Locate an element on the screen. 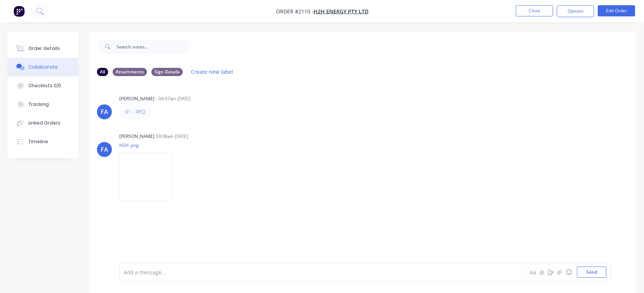 Image resolution: width=644 pixels, height=293 pixels. img: Factory is located at coordinates (19, 11).